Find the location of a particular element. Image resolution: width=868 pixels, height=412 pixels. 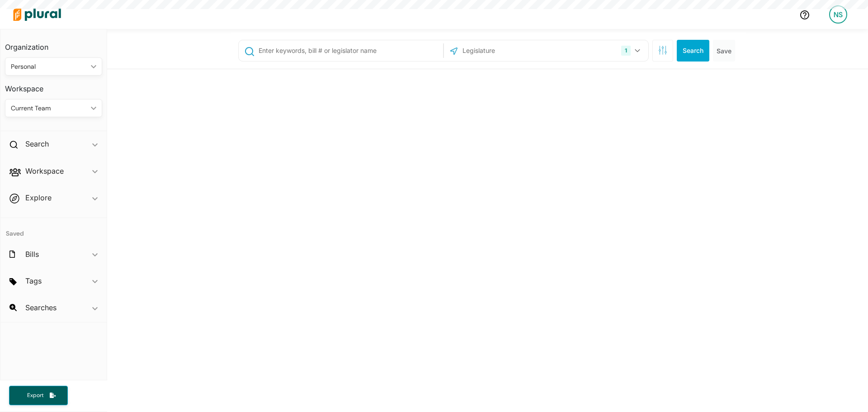

h2: Tags is located at coordinates (33, 281).